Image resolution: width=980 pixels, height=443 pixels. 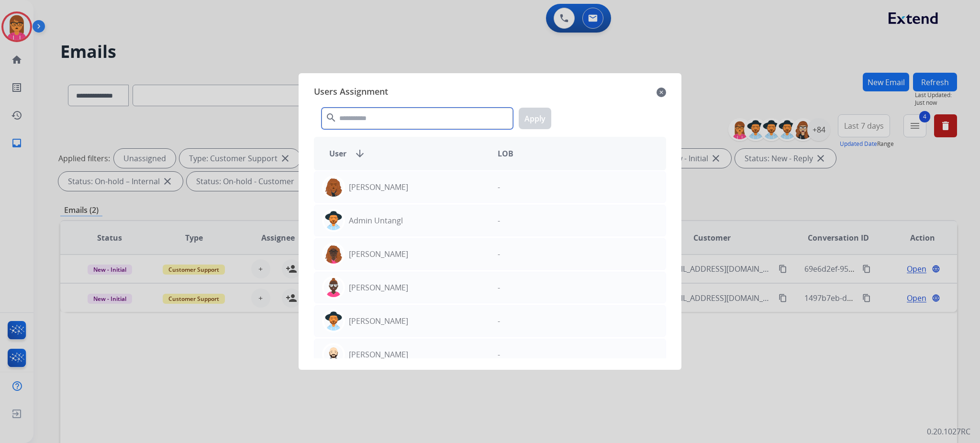 What do you see at coordinates (351, 93) in the screenshot?
I see `span: Users Assignment` at bounding box center [351, 93].